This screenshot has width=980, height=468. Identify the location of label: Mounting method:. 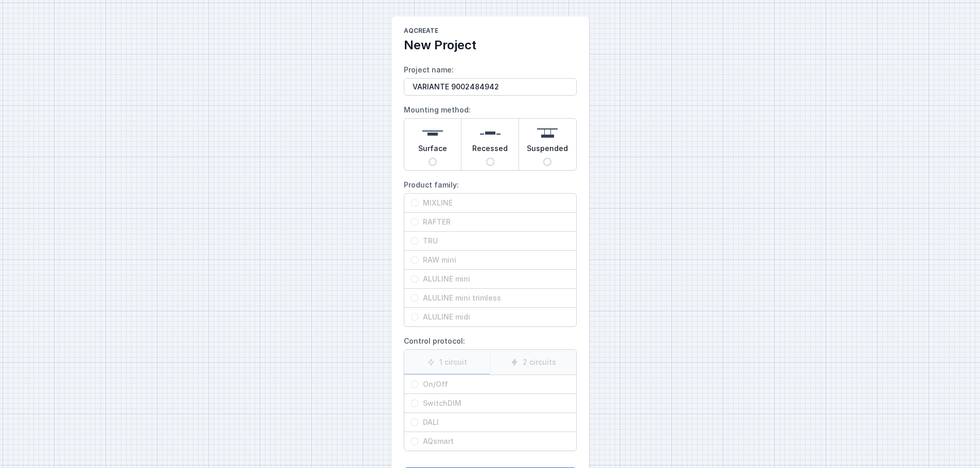
(490, 137).